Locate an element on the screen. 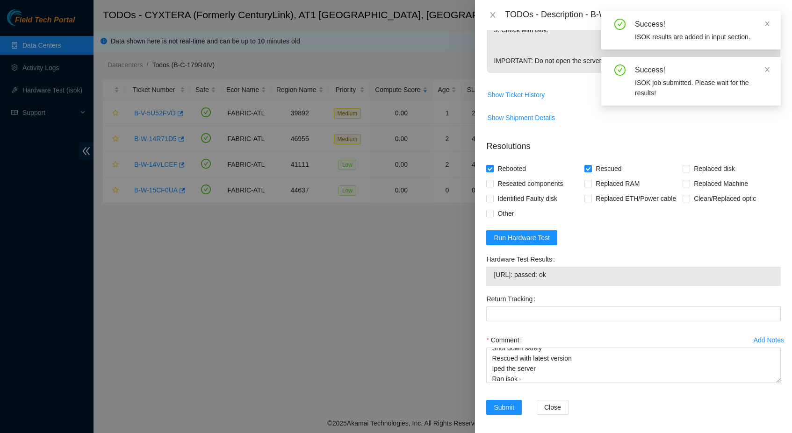  span: Show Ticket History is located at coordinates (515, 95).